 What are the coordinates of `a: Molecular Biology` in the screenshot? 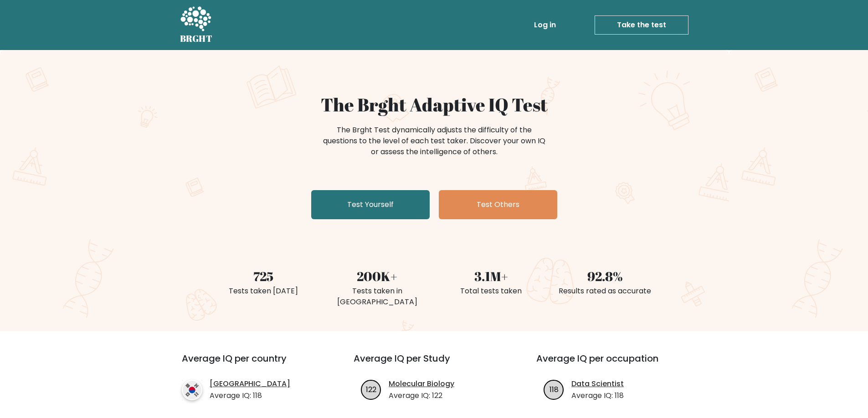 It's located at (422, 384).